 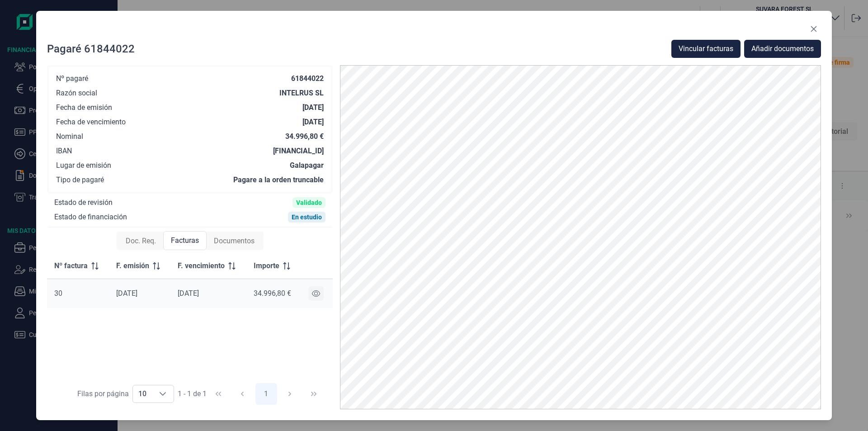 I want to click on img: PDF Viewer, so click(x=581, y=237).